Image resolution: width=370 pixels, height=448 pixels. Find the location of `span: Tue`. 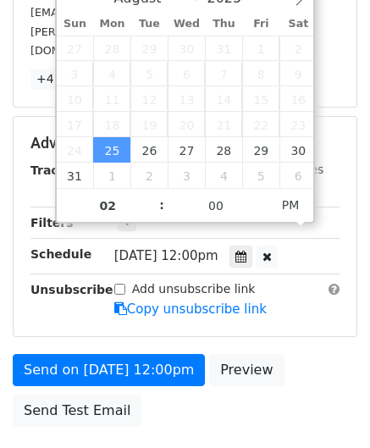

span: Tue is located at coordinates (149, 24).